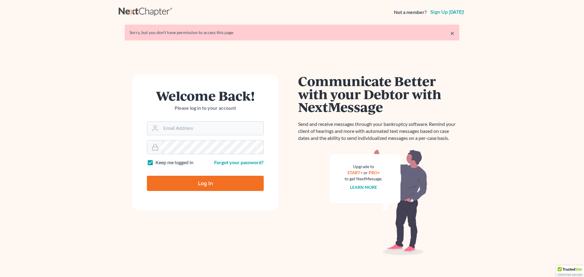 The image size is (584, 277). What do you see at coordinates (366, 172) in the screenshot?
I see `span: or` at bounding box center [366, 172].